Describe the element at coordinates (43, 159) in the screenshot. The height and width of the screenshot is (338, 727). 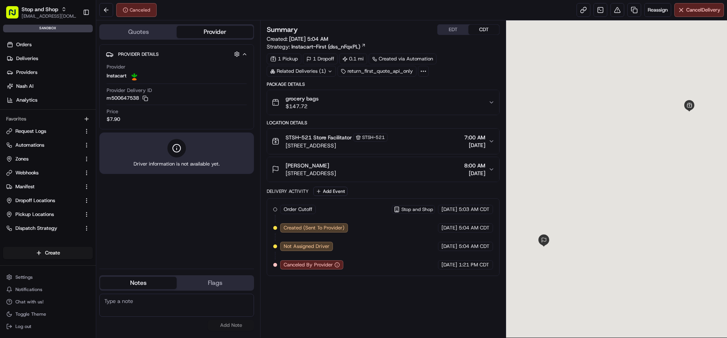
I see `a: Zones` at that location.